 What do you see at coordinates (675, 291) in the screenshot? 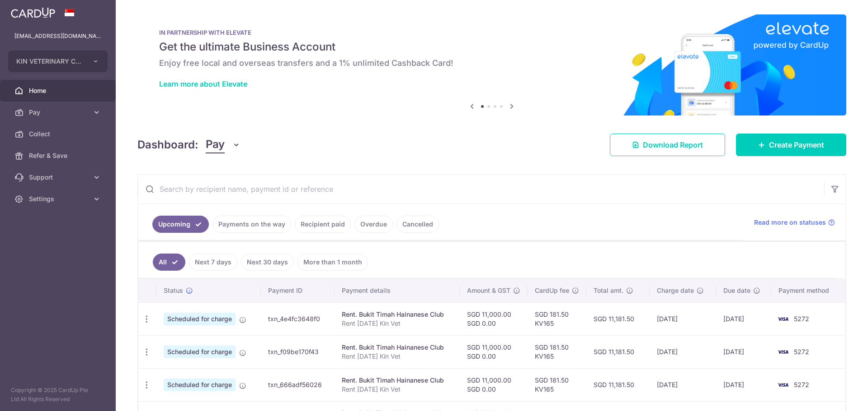
I see `span: Charge date` at bounding box center [675, 291].